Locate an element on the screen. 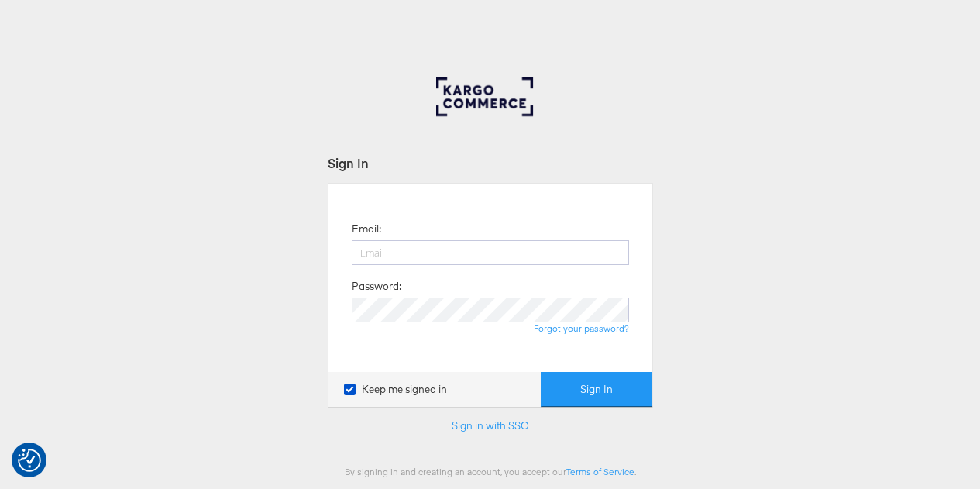 The height and width of the screenshot is (489, 980). div: Sign In is located at coordinates (490, 162).